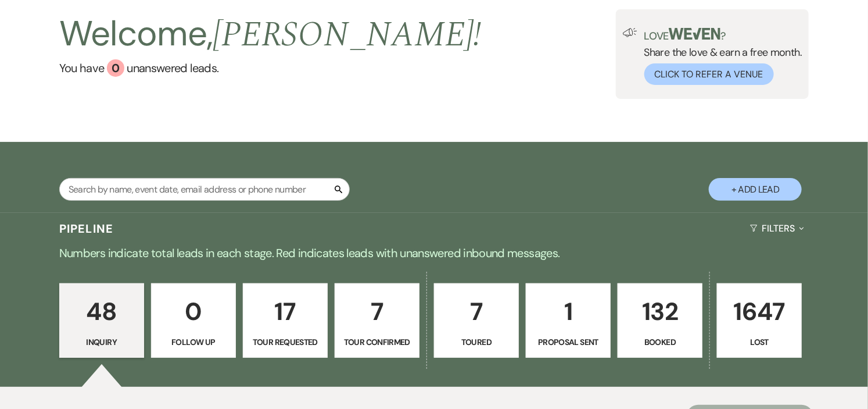 This screenshot has height=409, width=868. What do you see at coordinates (759, 311) in the screenshot?
I see `p: 1647` at bounding box center [759, 311].